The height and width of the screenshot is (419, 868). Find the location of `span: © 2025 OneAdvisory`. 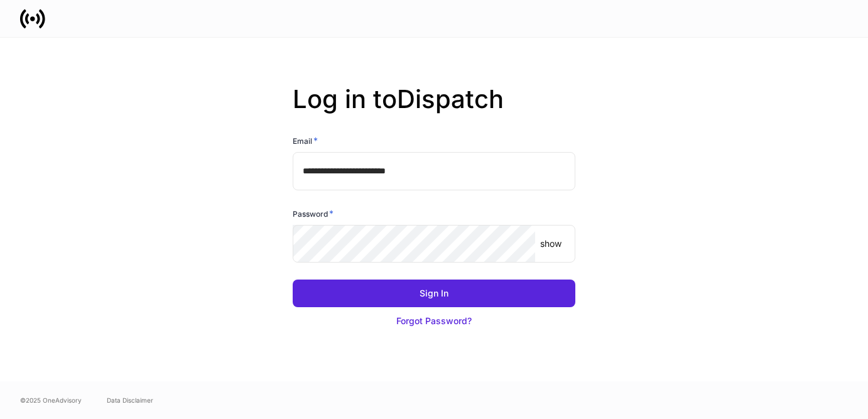

span: © 2025 OneAdvisory is located at coordinates (51, 400).